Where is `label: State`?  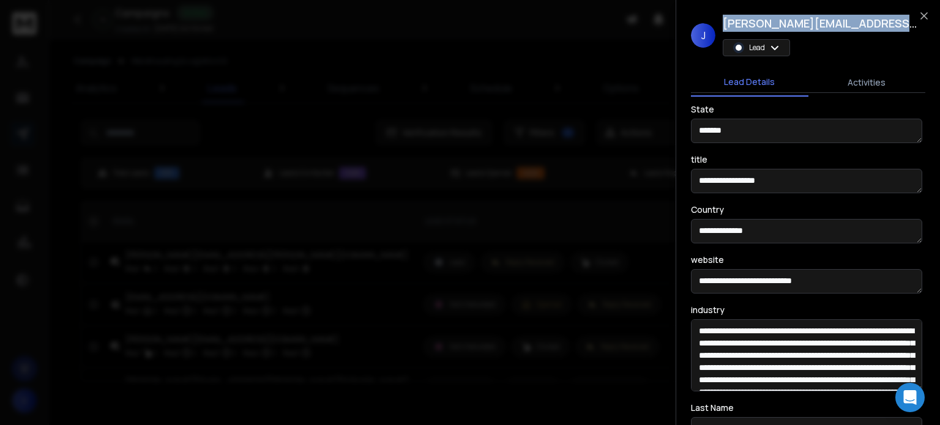 label: State is located at coordinates (702, 110).